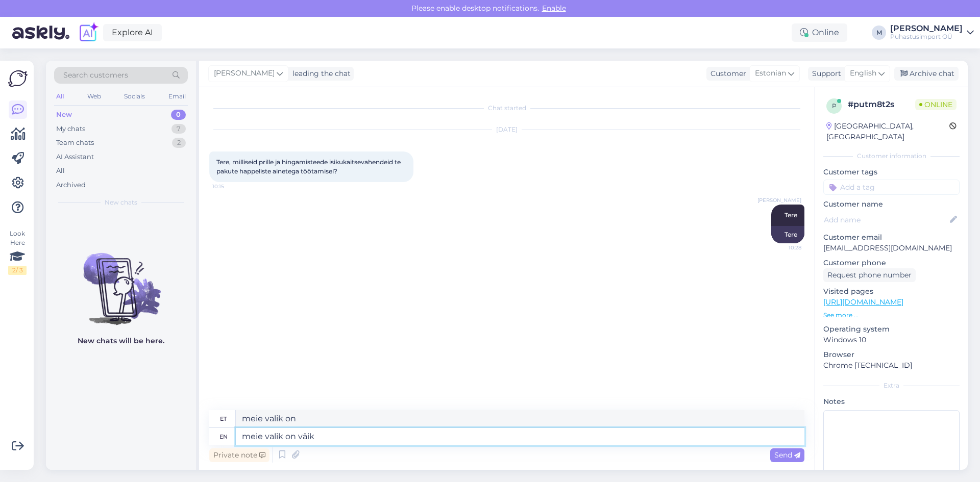  What do you see at coordinates (121, 281) in the screenshot?
I see `img: No chats` at bounding box center [121, 281].